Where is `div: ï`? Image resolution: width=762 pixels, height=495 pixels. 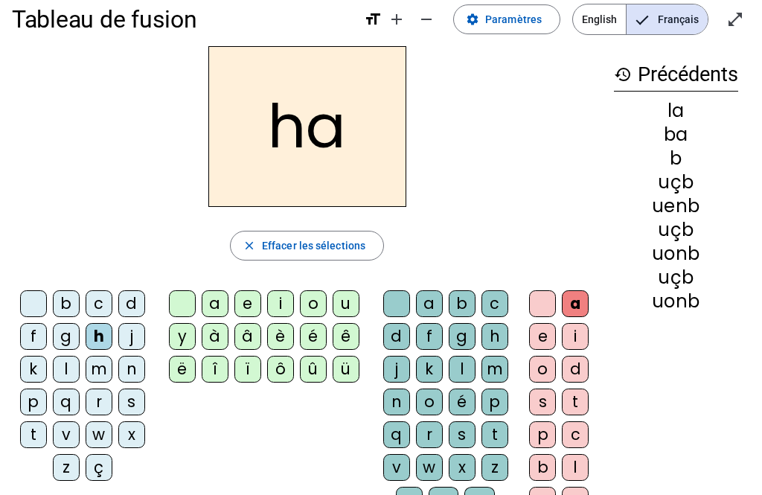 div: ï is located at coordinates (248, 369).